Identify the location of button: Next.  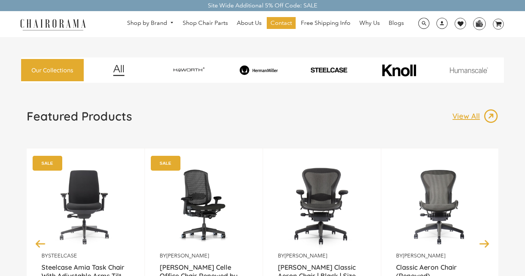
(484, 243).